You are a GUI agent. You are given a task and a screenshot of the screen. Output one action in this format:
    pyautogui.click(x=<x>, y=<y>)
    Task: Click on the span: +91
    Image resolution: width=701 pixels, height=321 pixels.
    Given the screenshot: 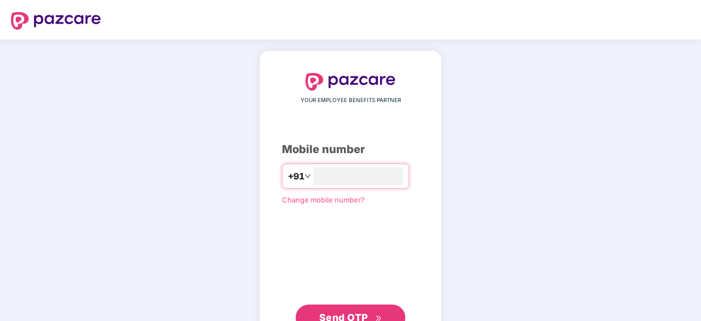 What is the action you would take?
    pyautogui.click(x=296, y=176)
    